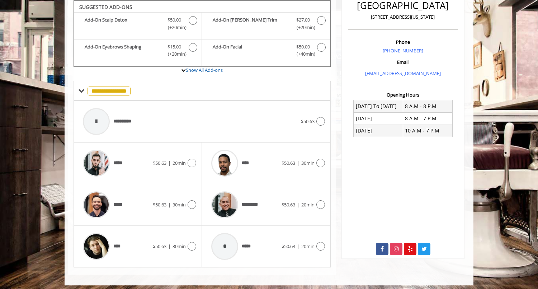  I want to click on b: Add-On Eyebrows Shaping, so click(122, 51).